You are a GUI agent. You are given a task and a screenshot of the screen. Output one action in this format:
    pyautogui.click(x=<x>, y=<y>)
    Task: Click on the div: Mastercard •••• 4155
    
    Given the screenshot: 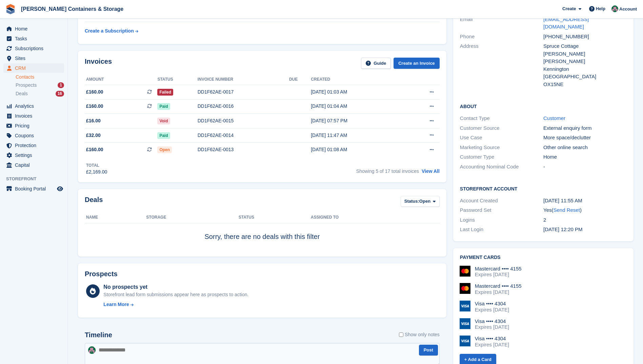 What is the action you would take?
    pyautogui.click(x=498, y=286)
    